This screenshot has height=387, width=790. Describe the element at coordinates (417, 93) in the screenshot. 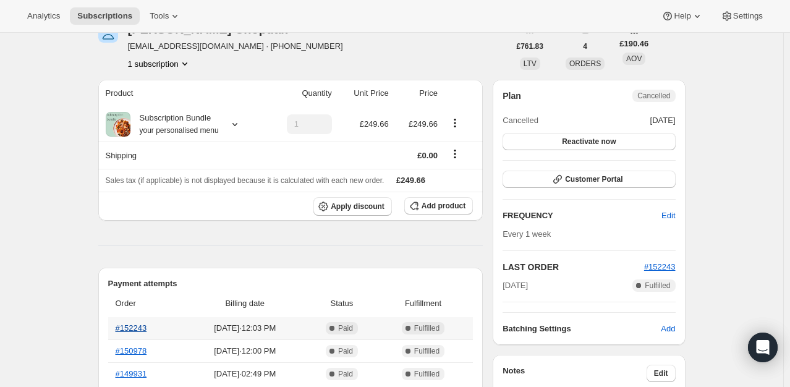

I see `th: Price` at that location.